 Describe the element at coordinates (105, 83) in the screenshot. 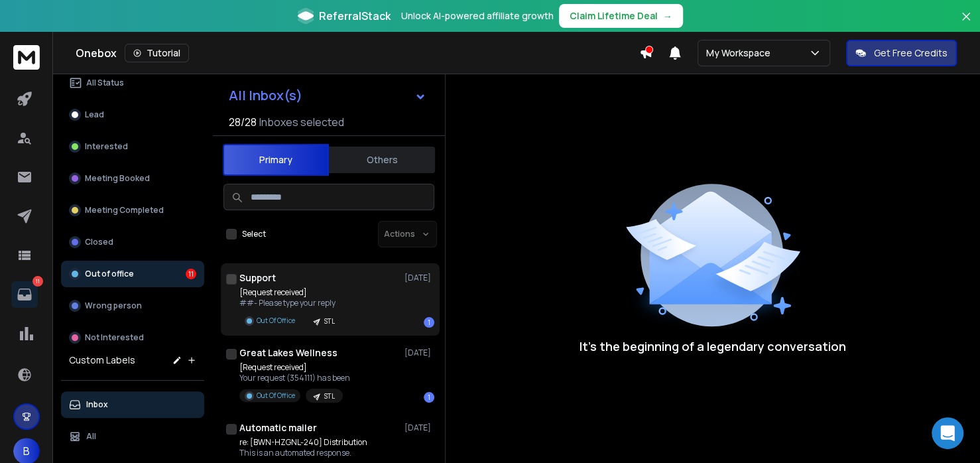

I see `p: All Status` at that location.